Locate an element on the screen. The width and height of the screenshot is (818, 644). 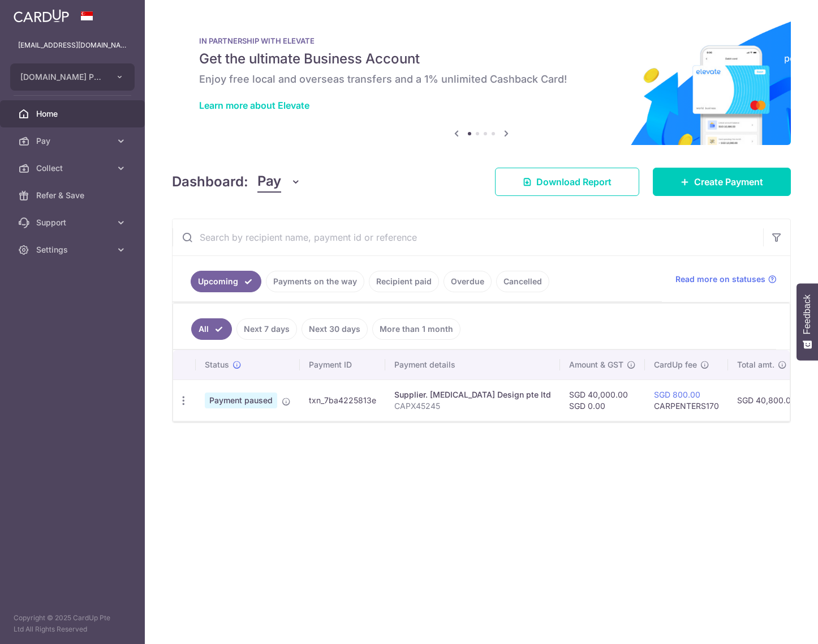
h4: Dashboard: is located at coordinates (210, 181).